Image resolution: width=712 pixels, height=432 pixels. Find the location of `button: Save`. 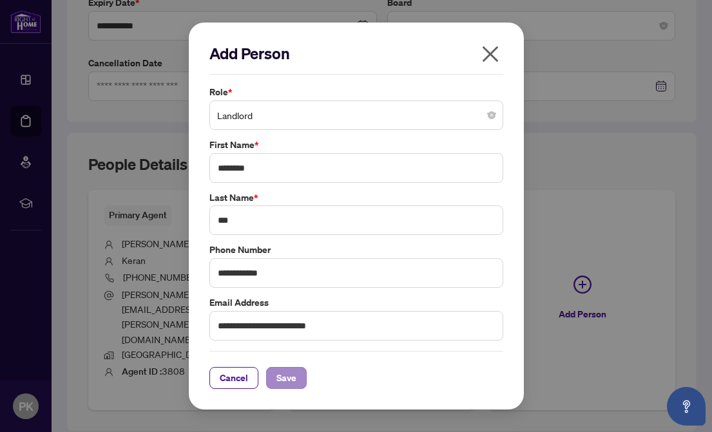

button: Save is located at coordinates (286, 378).